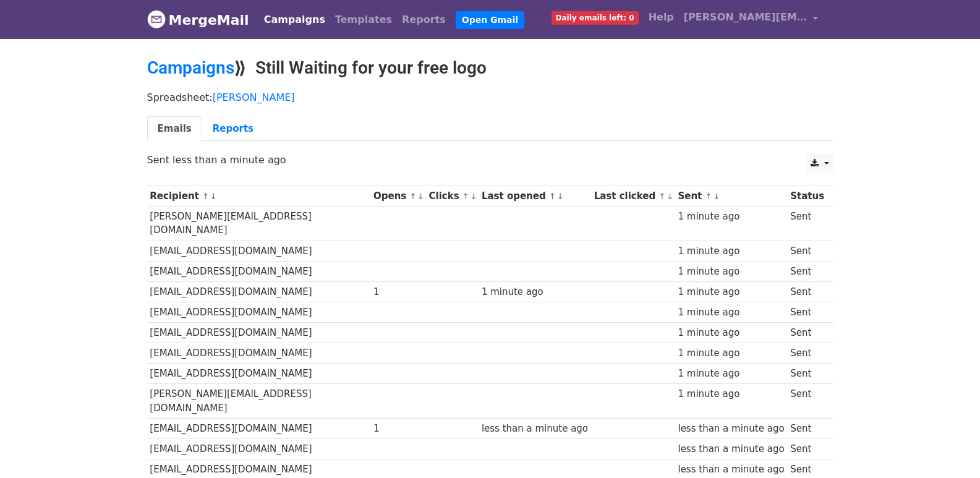 The height and width of the screenshot is (478, 980). What do you see at coordinates (807, 196) in the screenshot?
I see `th: Status` at bounding box center [807, 196].